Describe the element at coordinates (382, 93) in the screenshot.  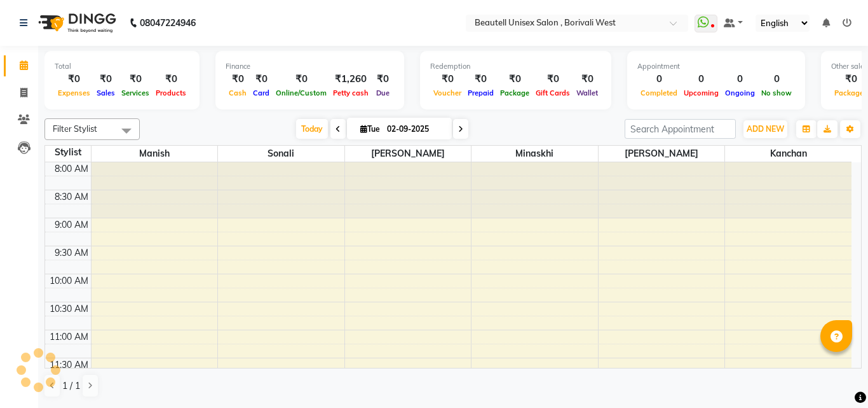
I see `span: Due` at that location.